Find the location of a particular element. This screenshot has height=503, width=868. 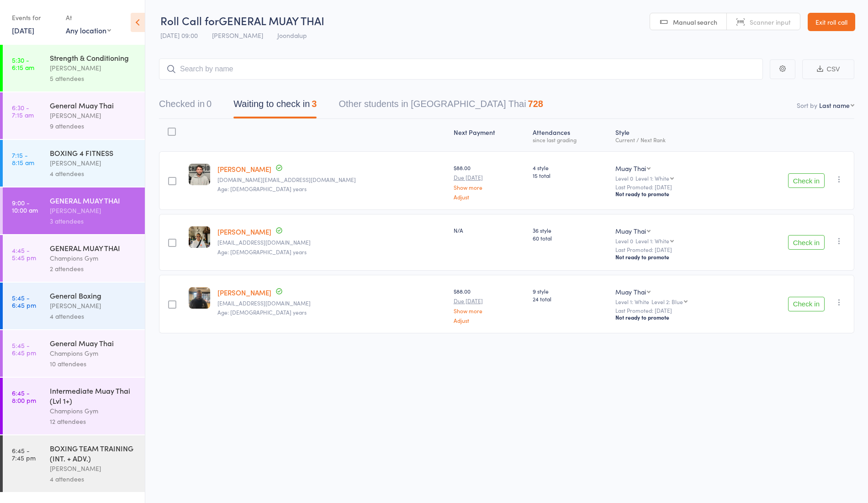

button: Waiting to check in3 is located at coordinates (275, 106).